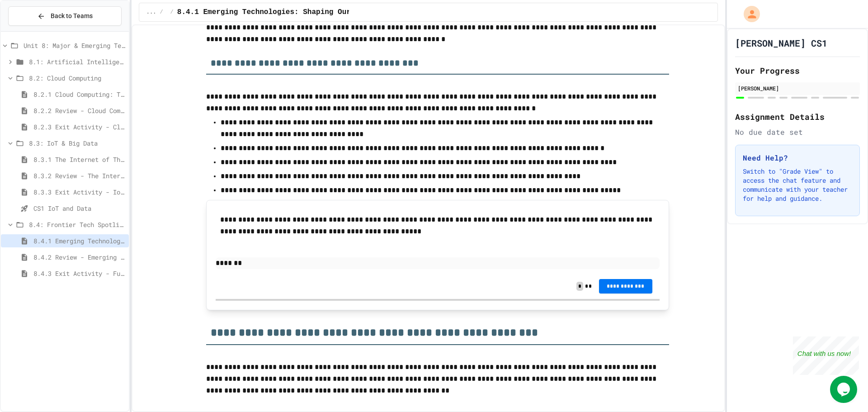  I want to click on span: 8.4: Frontier Tech Spotlight, so click(77, 225).